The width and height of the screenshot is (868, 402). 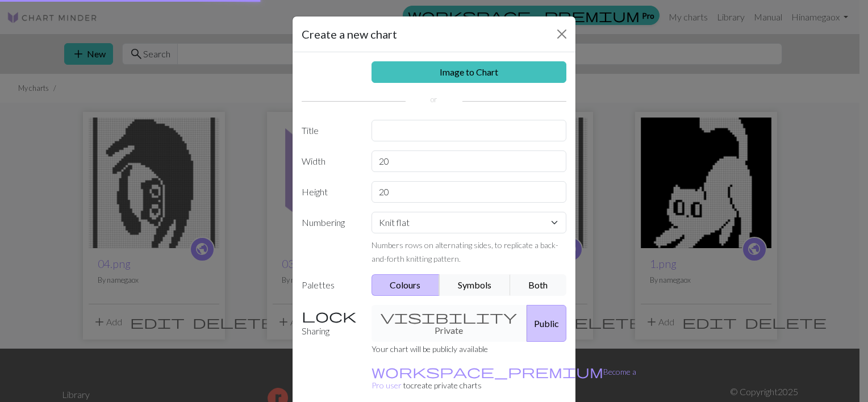 I want to click on small: Your chart will be publicly available, so click(x=430, y=349).